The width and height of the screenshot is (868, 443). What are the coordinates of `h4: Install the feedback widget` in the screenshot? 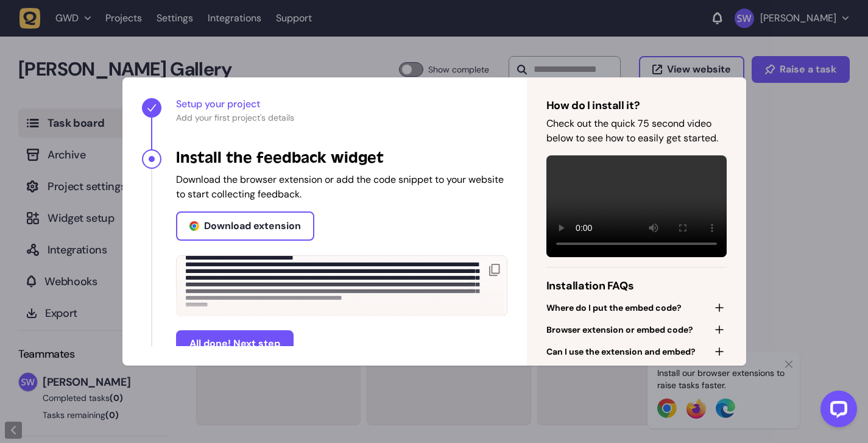 It's located at (341, 158).